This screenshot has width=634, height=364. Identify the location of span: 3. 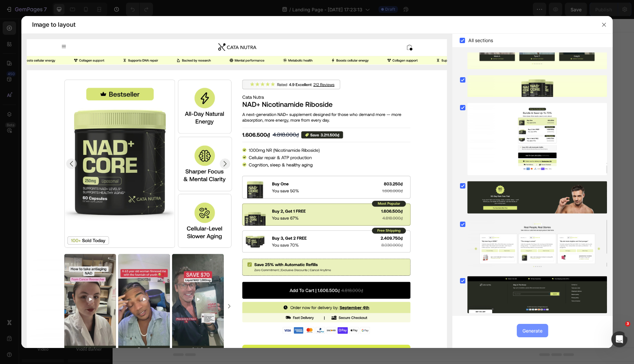
(628, 324).